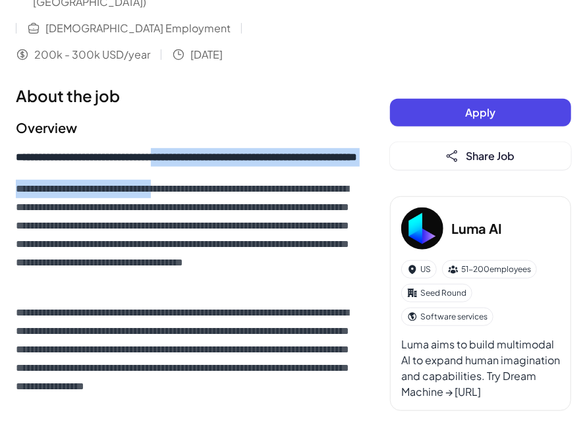  What do you see at coordinates (422, 228) in the screenshot?
I see `img: Lu` at bounding box center [422, 228].